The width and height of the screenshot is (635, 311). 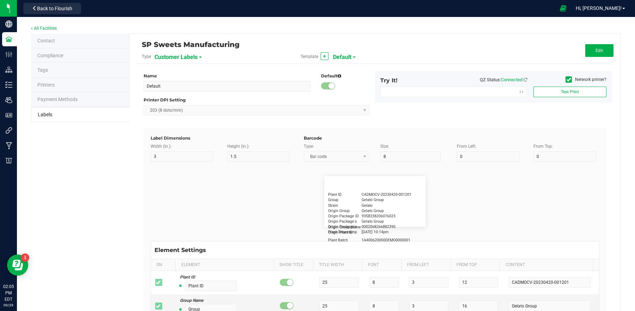 I want to click on inline-svg: Company, so click(x=9, y=24).